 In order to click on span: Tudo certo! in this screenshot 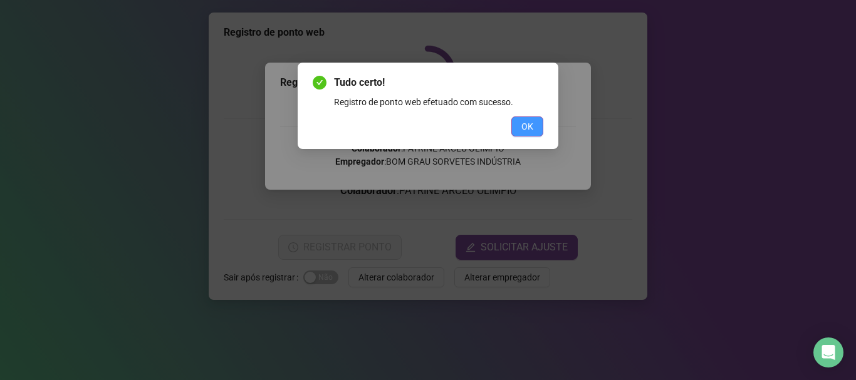, I will do `click(439, 83)`.